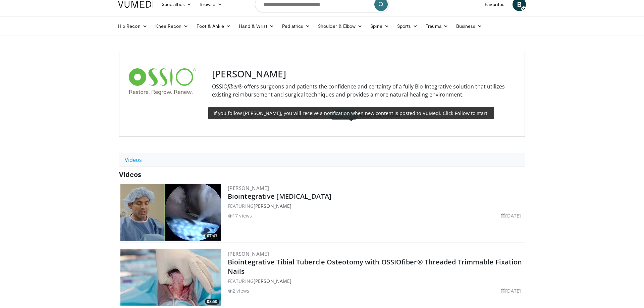 This screenshot has height=308, width=644. I want to click on img: 3fbd5ba4-9555-46dd-8132-c1644086e4f5.300x170_q85_crop-smart_upscale.jpg, so click(170, 212).